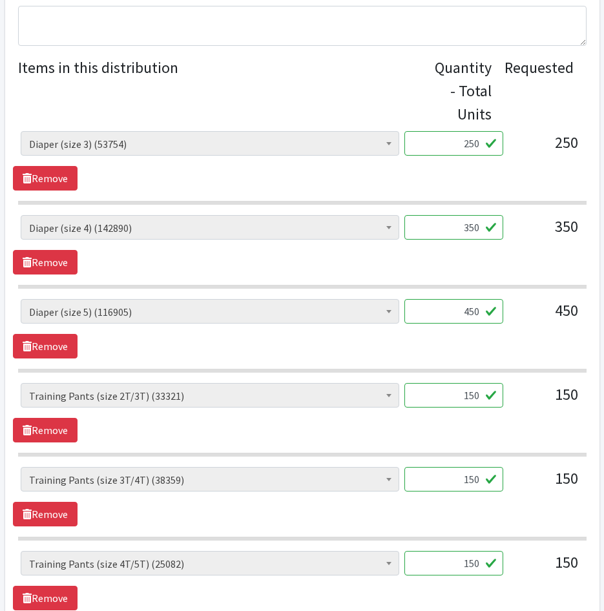 This screenshot has width=604, height=611. What do you see at coordinates (539, 91) in the screenshot?
I see `div: Requested` at bounding box center [539, 91].